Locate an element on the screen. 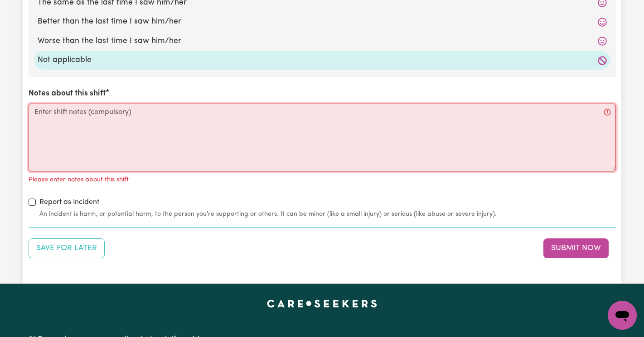 This screenshot has height=337, width=644. label: Worse than the last time I saw him/her is located at coordinates (322, 41).